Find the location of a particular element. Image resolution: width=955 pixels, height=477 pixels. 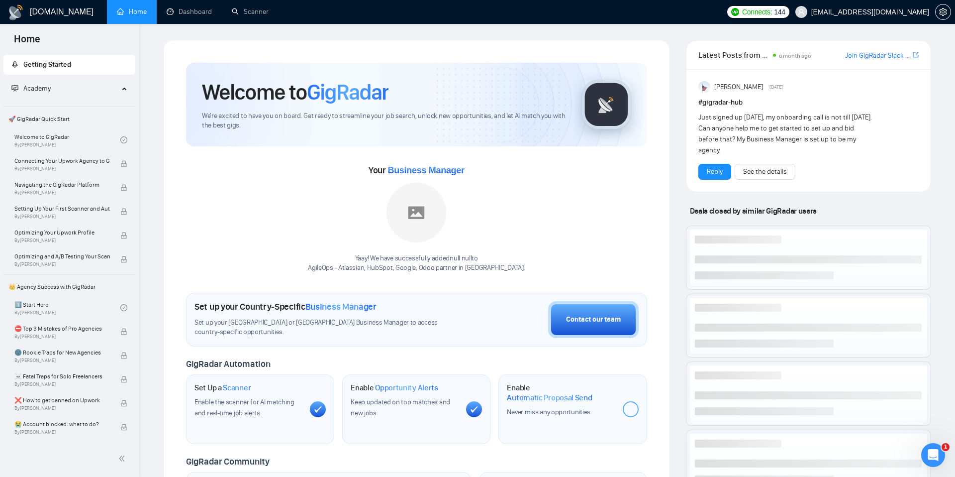

h1: Set Up a is located at coordinates (222, 388).